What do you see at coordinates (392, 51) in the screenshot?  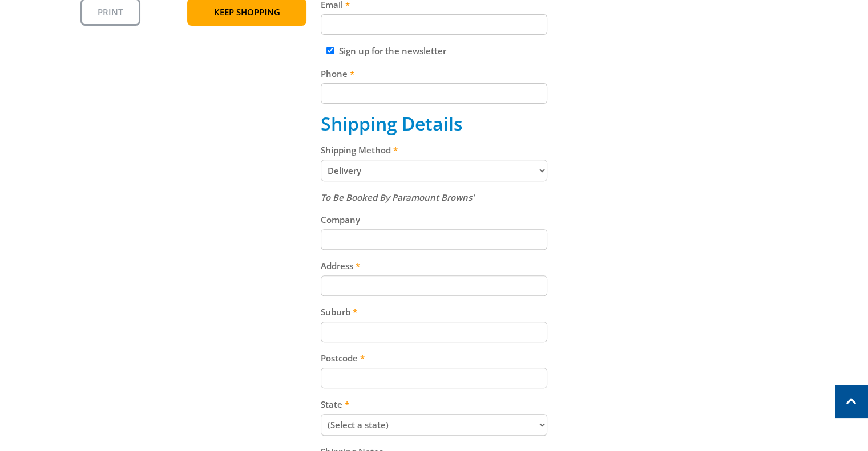 I see `label: Sign up for the newsletter` at bounding box center [392, 51].